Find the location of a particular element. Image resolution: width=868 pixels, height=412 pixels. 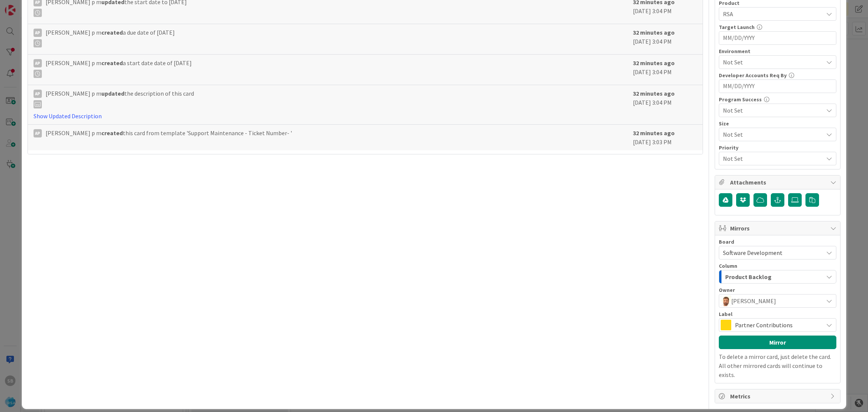

div: Priority is located at coordinates (778, 148).